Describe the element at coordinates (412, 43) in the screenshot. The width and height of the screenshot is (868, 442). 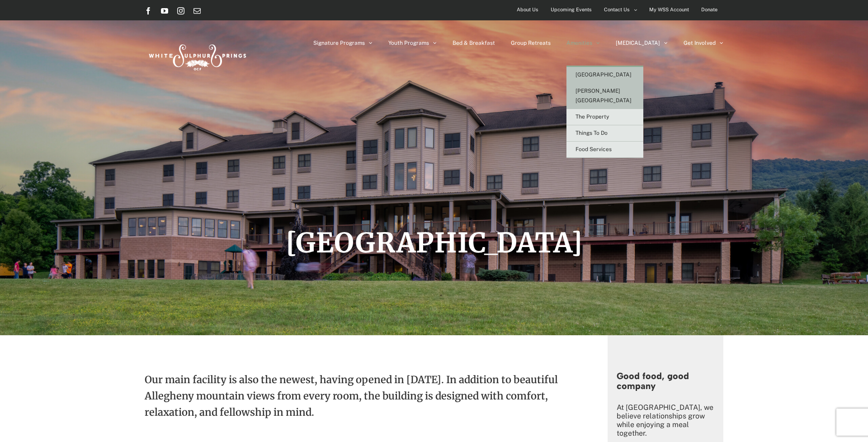
I see `a: Youth Programs` at that location.